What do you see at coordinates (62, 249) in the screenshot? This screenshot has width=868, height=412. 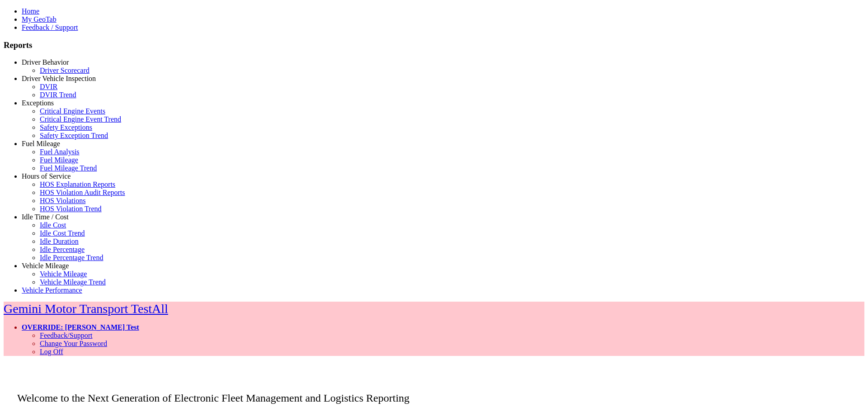 I see `a: Idle Percentage` at bounding box center [62, 249].